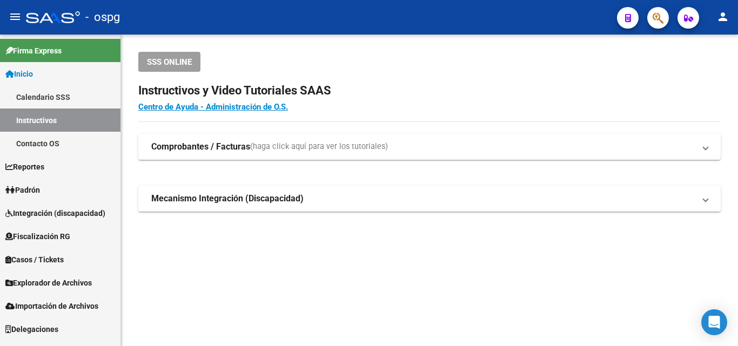  Describe the element at coordinates (49, 283) in the screenshot. I see `span: Explorador de Archivos` at that location.